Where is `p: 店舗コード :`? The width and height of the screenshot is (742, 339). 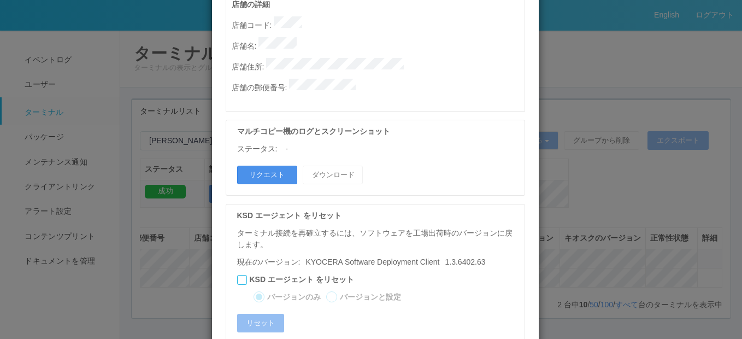 p: 店舗コード : is located at coordinates (378, 23).